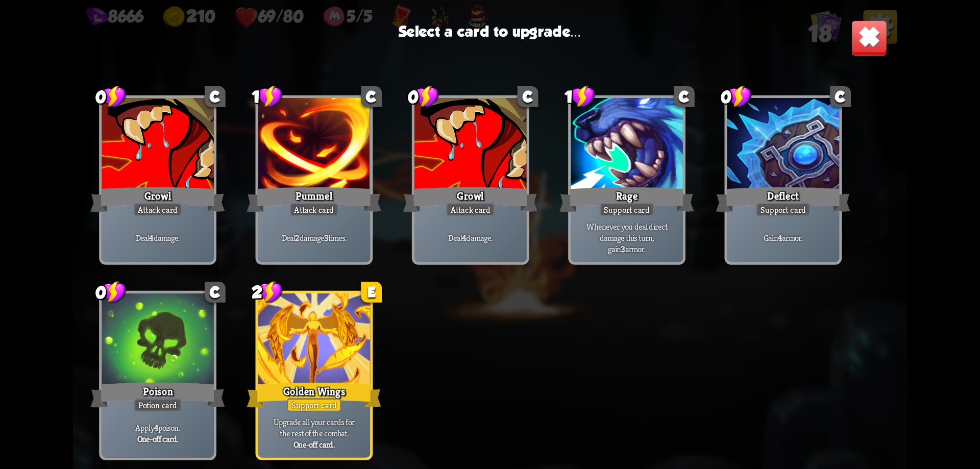 This screenshot has height=469, width=980. I want to click on p: Whenever you deal direct damage this turn, gain armor., so click(627, 237).